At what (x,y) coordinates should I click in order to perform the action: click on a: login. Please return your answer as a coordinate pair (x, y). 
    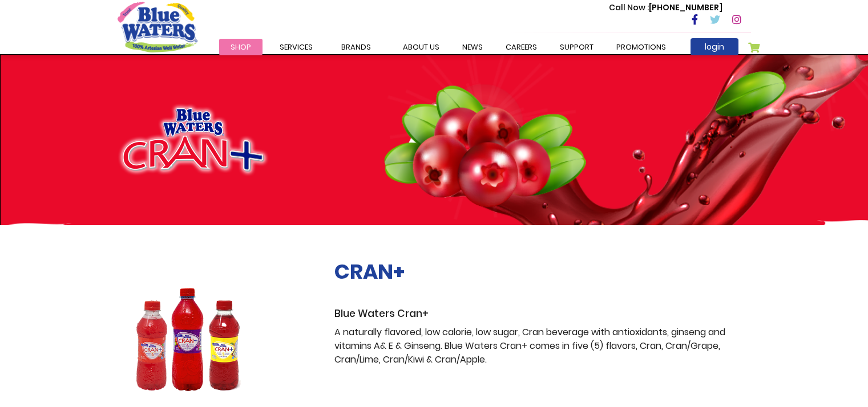
    Looking at the image, I should click on (714, 47).